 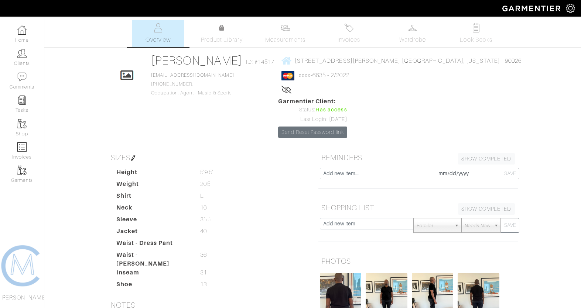 I want to click on img: mastercard-2c98a0d54659f76b027c6839bea21931c3e23d06ea5b2b5660056f2e14d2f154.png, so click(x=288, y=76).